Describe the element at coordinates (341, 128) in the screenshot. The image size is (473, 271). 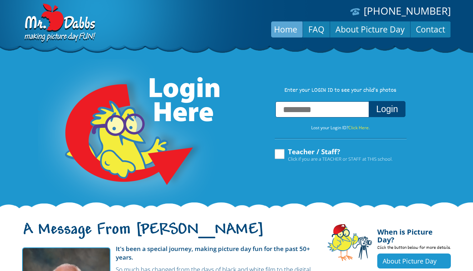
I see `p: Lost your Login ID?` at that location.